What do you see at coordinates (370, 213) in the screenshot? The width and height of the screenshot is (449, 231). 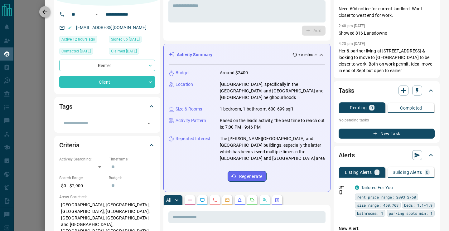 I see `span: bathrooms: 1` at bounding box center [370, 213].